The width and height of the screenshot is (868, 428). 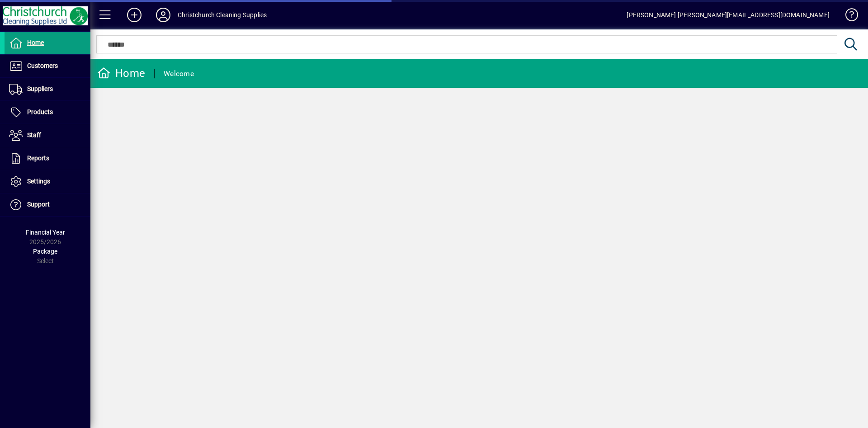 I want to click on a: Settings, so click(x=47, y=181).